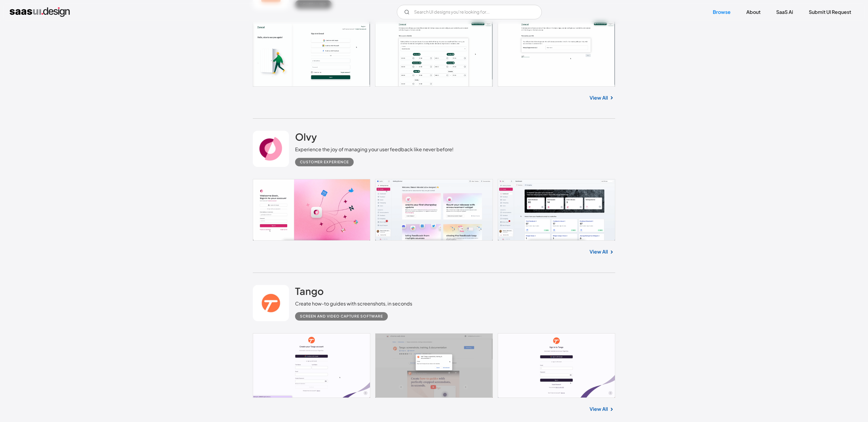 The width and height of the screenshot is (868, 422). What do you see at coordinates (306, 138) in the screenshot?
I see `a: Olvy` at bounding box center [306, 138].